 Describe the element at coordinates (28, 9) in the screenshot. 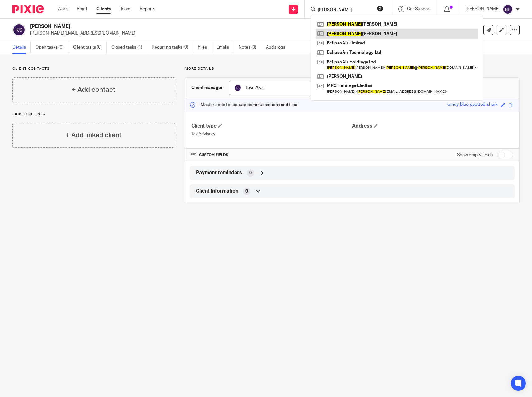

I see `img: Pixie` at that location.